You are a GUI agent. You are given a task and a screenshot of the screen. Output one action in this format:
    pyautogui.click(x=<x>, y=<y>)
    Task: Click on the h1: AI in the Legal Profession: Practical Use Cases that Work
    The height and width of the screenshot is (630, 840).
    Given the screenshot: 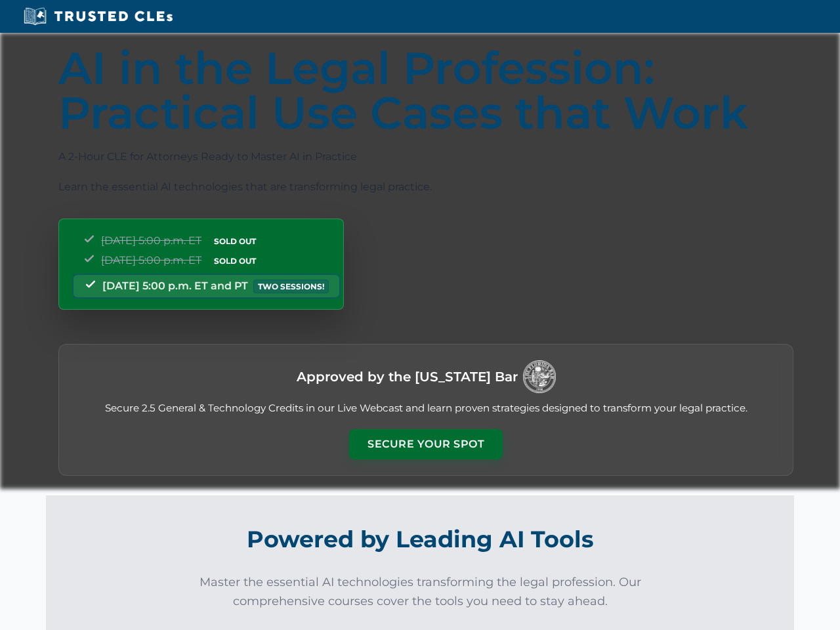 What is the action you would take?
    pyautogui.click(x=426, y=90)
    